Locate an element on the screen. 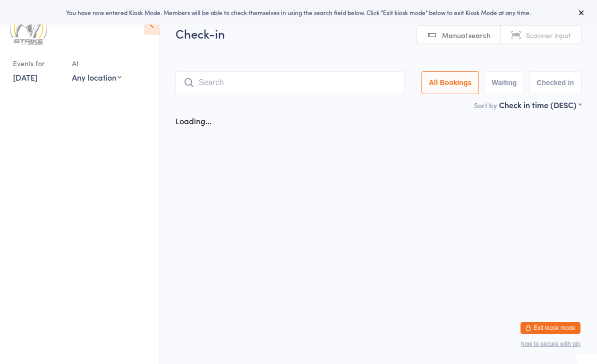 The image size is (597, 364). span: Scanner input is located at coordinates (549, 35).